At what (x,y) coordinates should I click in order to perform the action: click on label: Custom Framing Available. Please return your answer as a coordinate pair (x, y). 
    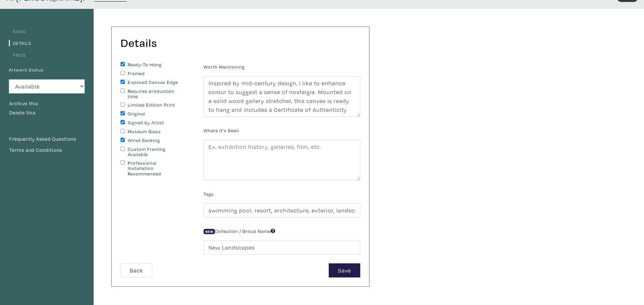
    Looking at the image, I should click on (155, 152).